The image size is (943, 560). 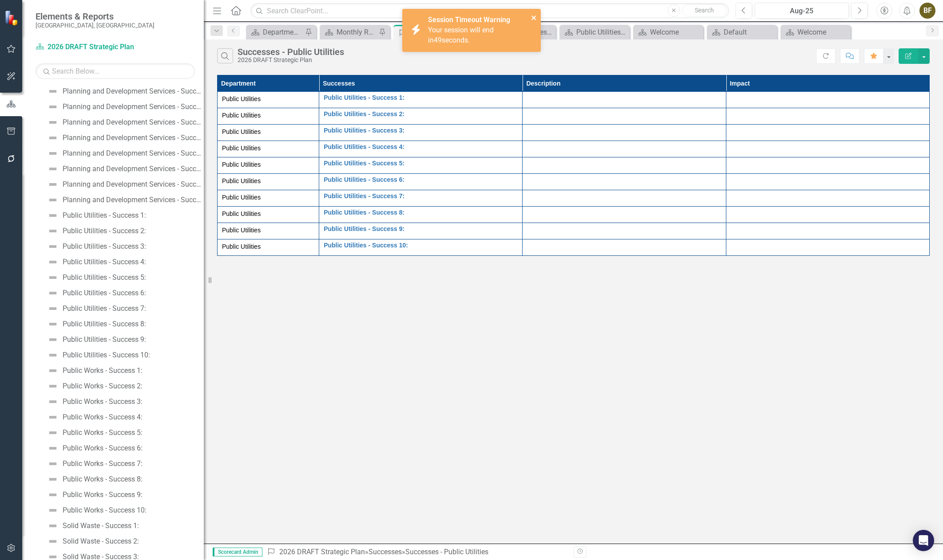 What do you see at coordinates (275, 32) in the screenshot?
I see `a: Department Snapshot` at bounding box center [275, 32].